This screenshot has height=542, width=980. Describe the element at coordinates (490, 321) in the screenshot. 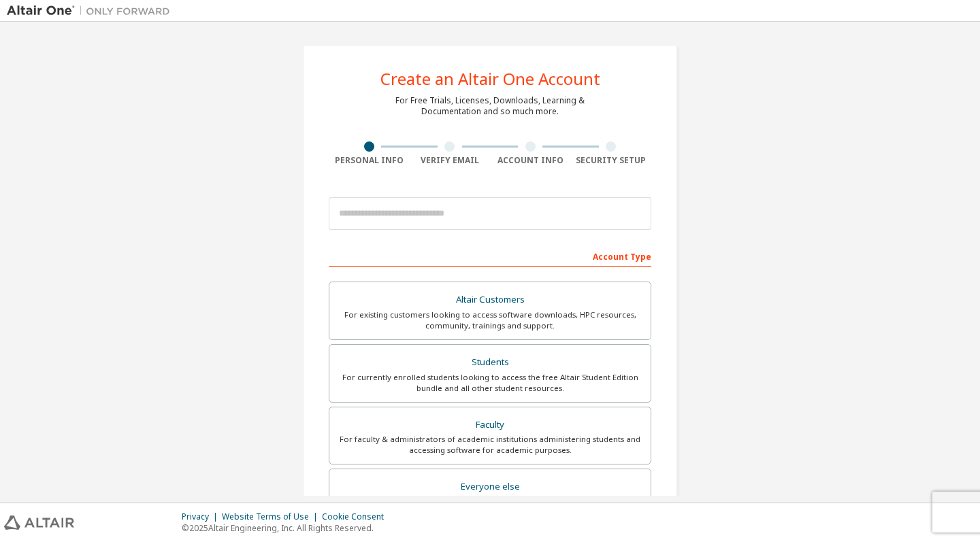

I see `div: For existing customers looking to access software downloads, HPC resources, community, trainings ...` at that location.